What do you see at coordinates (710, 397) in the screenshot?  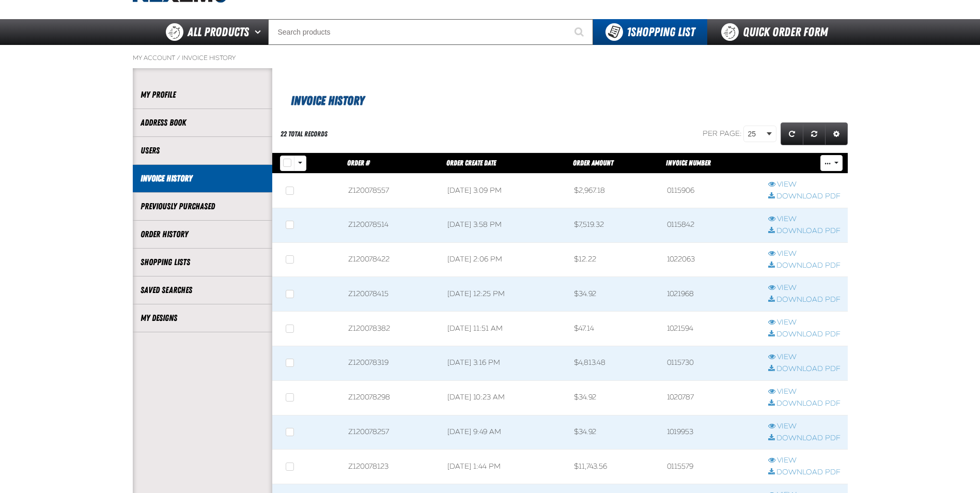 I see `td: 1020787` at bounding box center [710, 397].